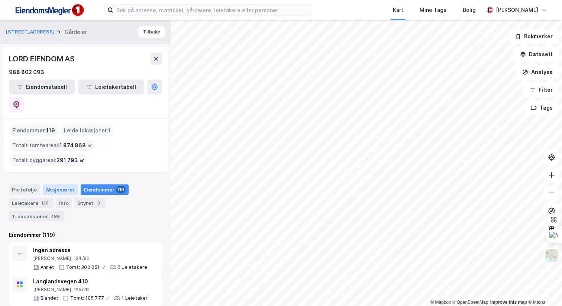 This screenshot has height=306, width=562. What do you see at coordinates (109, 131) in the screenshot?
I see `span: 1` at bounding box center [109, 131].